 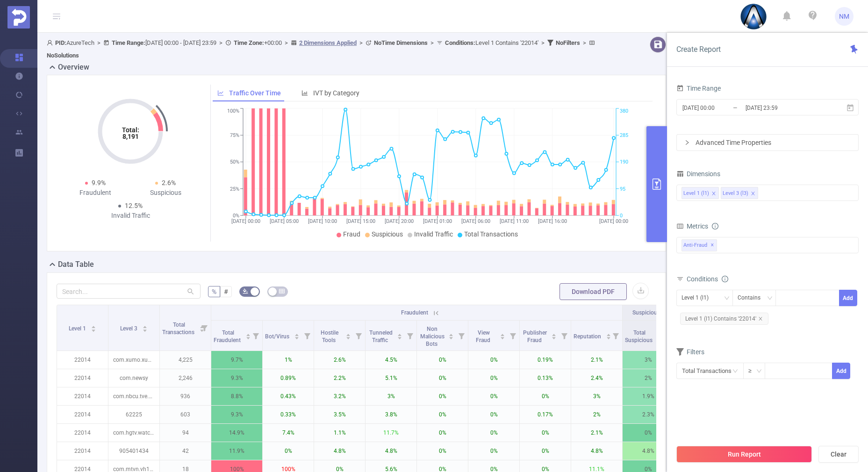 What do you see at coordinates (700, 193) in the screenshot?
I see `li: Level 1 (l1)` at bounding box center [700, 193].